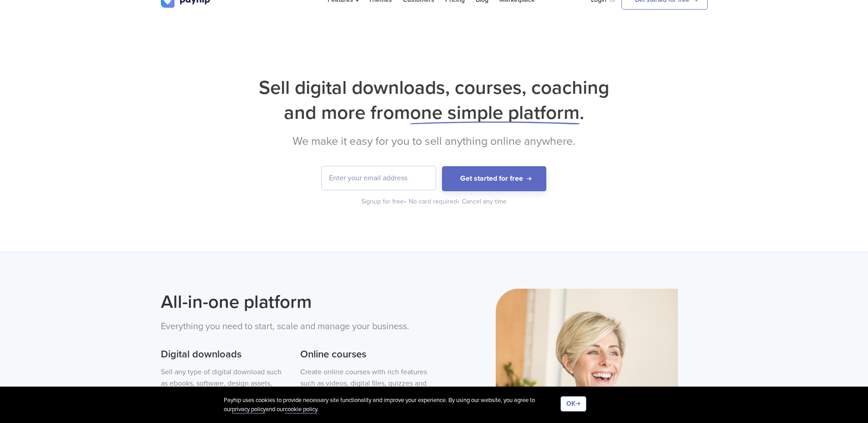  Describe the element at coordinates (573, 404) in the screenshot. I see `button: OK` at that location.